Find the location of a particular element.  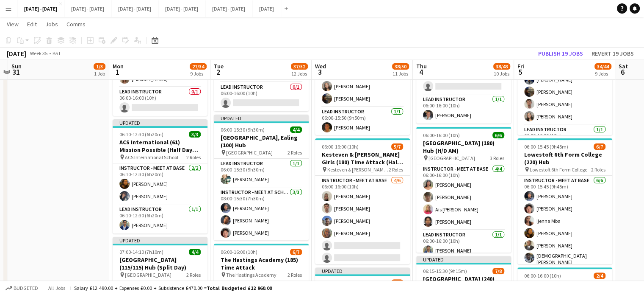

span: 06:00-15:45 (9h45m) is located at coordinates (344, 282).